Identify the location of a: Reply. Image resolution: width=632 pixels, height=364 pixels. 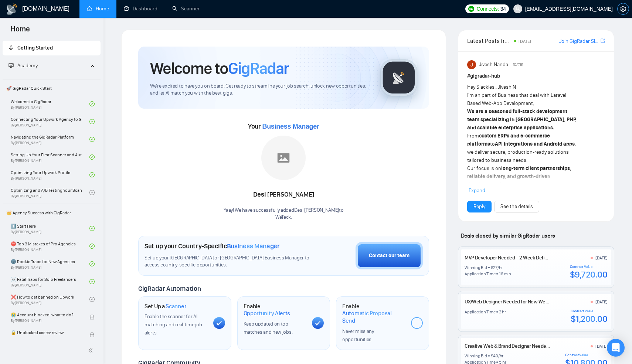
(480, 207).